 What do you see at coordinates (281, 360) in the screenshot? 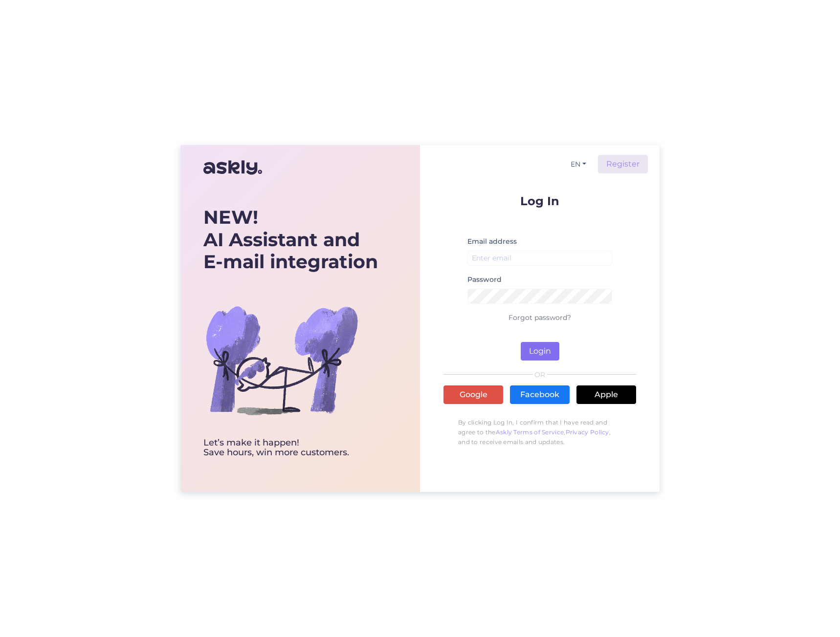
I see `img: bg-askly` at bounding box center [281, 360].